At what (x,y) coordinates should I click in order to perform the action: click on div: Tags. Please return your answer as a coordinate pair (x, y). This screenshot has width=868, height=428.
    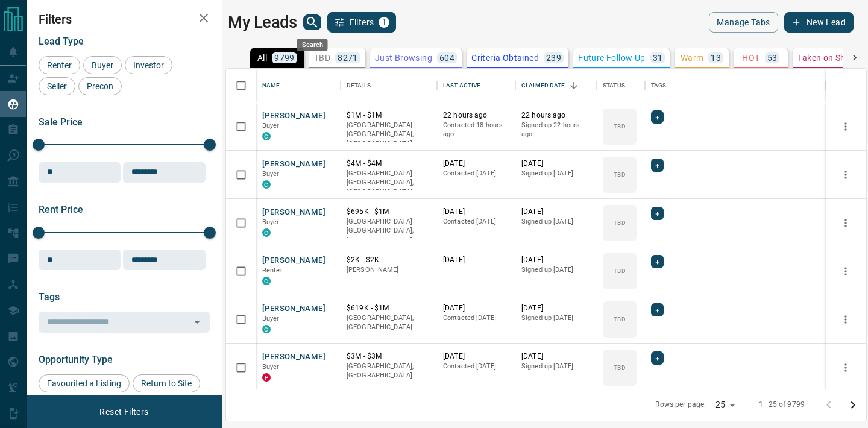
    Looking at the image, I should click on (659, 86).